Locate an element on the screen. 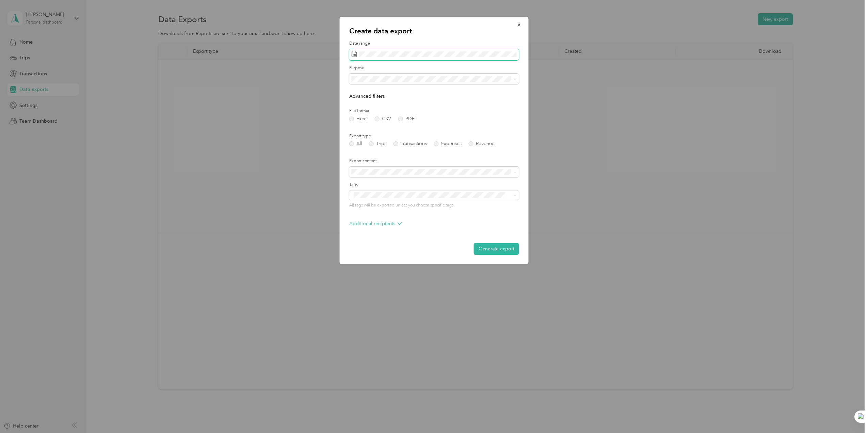  button: Generate export is located at coordinates (497, 249).